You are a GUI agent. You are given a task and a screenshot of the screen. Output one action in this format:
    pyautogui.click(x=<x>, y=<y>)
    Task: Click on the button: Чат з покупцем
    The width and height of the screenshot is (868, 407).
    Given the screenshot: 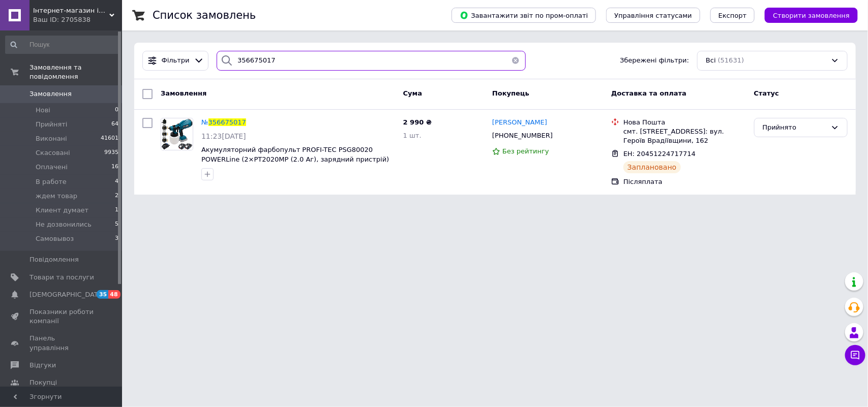 What is the action you would take?
    pyautogui.click(x=855, y=355)
    